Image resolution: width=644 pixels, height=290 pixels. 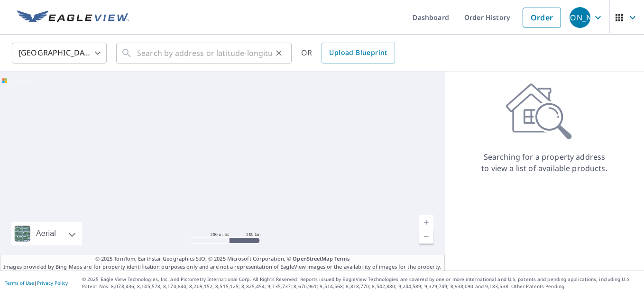 I want to click on div: OR, so click(x=348, y=53).